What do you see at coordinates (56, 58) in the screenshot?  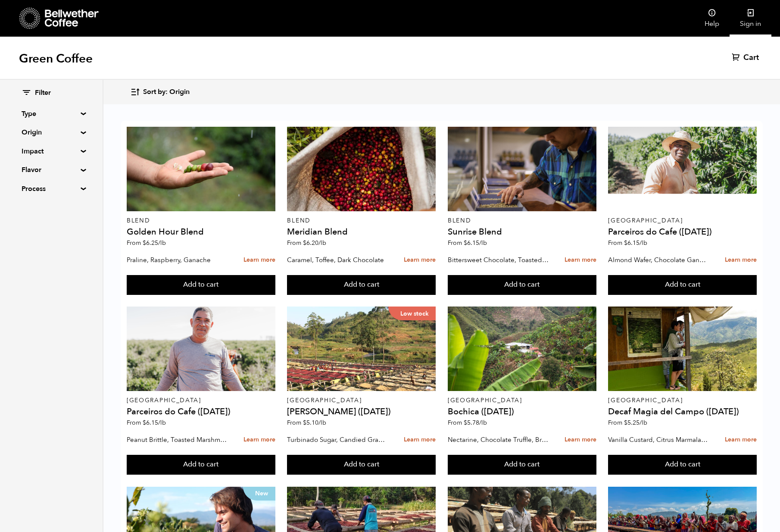 I see `h1: Green Coffee` at bounding box center [56, 58].